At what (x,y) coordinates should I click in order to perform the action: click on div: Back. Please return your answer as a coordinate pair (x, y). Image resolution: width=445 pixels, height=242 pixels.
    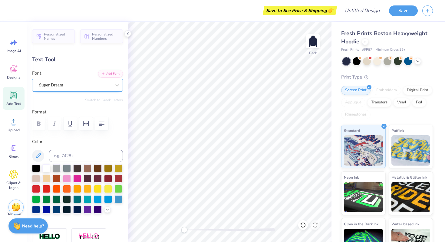
    Looking at the image, I should click on (313, 53).